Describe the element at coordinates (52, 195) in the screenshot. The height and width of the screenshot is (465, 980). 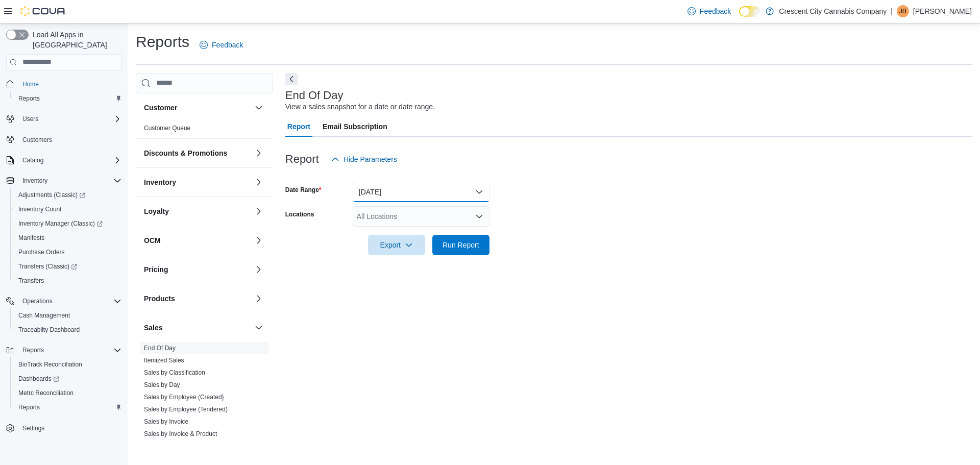
I see `span: Adjustments (Classic)` at that location.